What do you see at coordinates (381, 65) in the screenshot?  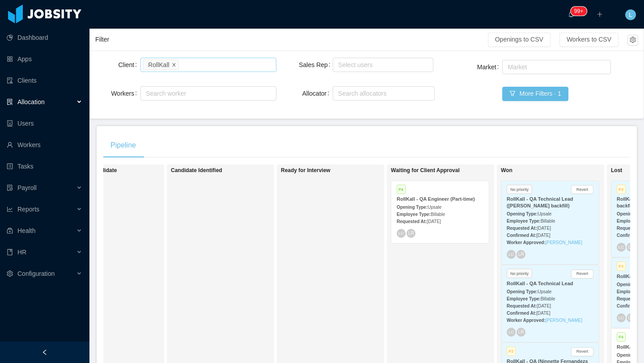 I see `div: Select users` at bounding box center [381, 65].